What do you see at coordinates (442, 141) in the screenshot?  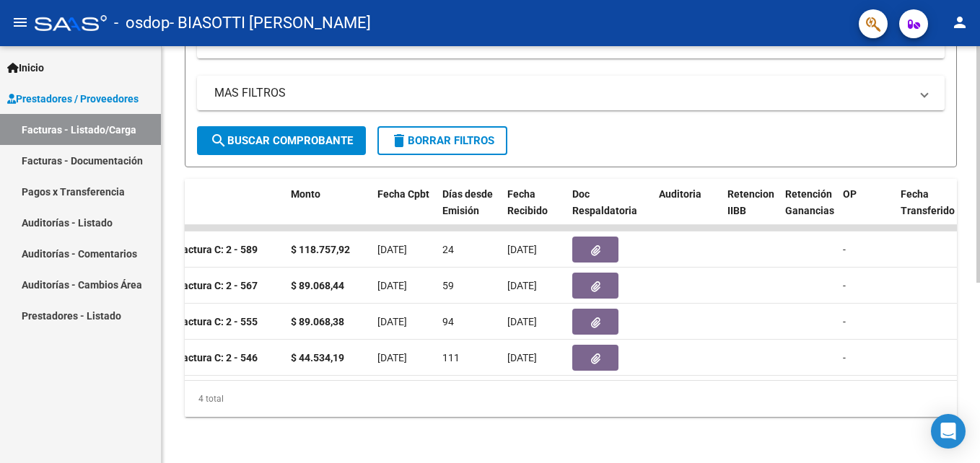 I see `button: Borrar Filtros` at bounding box center [442, 141].